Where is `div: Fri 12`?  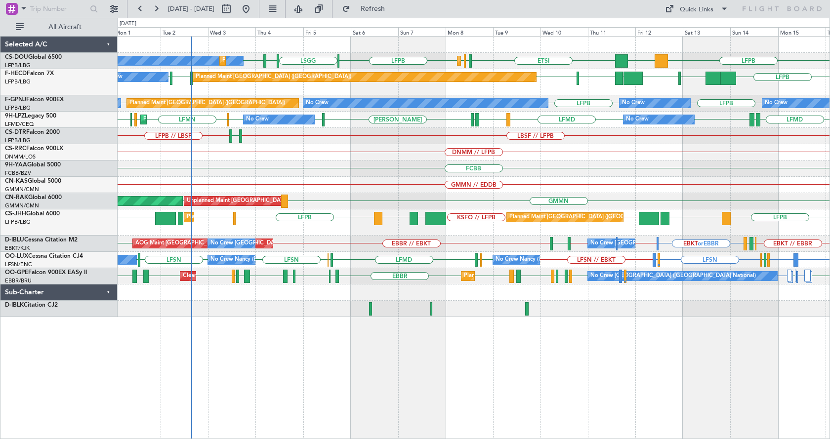 div: Fri 12 is located at coordinates (659, 32).